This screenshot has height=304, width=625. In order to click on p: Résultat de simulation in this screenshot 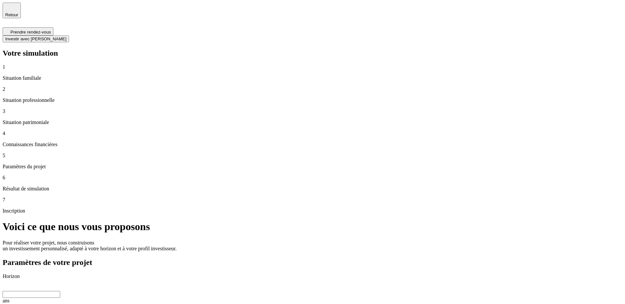, I will do `click(312, 189)`.